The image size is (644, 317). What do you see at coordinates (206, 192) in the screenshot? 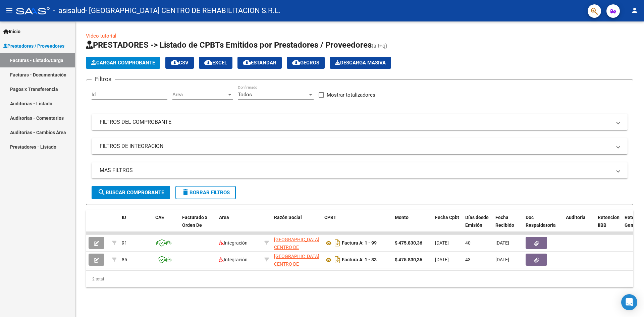
I see `button: Borrar Filtros` at bounding box center [206, 192].